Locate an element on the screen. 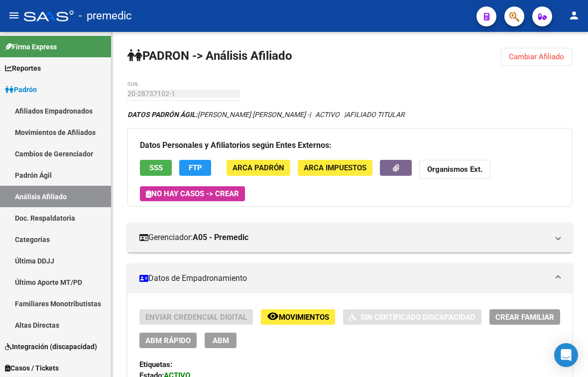  span: FTP is located at coordinates (196, 168).